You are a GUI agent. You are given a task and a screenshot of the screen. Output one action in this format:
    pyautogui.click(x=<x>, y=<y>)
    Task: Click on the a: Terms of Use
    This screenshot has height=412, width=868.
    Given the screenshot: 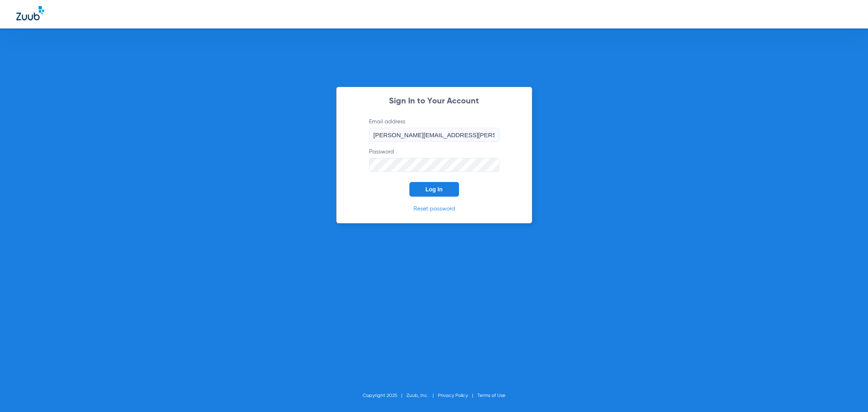 What is the action you would take?
    pyautogui.click(x=491, y=395)
    